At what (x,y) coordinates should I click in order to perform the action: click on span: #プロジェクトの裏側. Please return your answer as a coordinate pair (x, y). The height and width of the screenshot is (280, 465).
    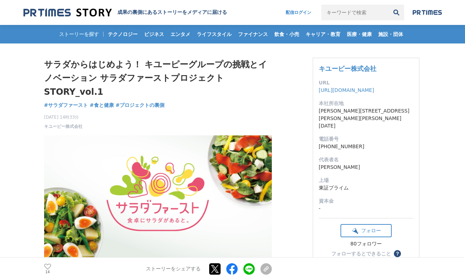
    Looking at the image, I should click on (140, 105).